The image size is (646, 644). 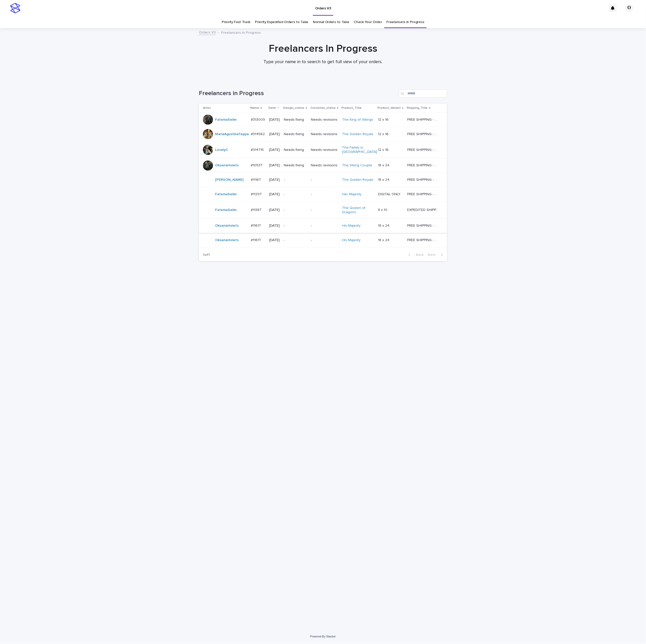 What do you see at coordinates (383, 209) in the screenshot?
I see `p: 8 x 10` at bounding box center [383, 209].